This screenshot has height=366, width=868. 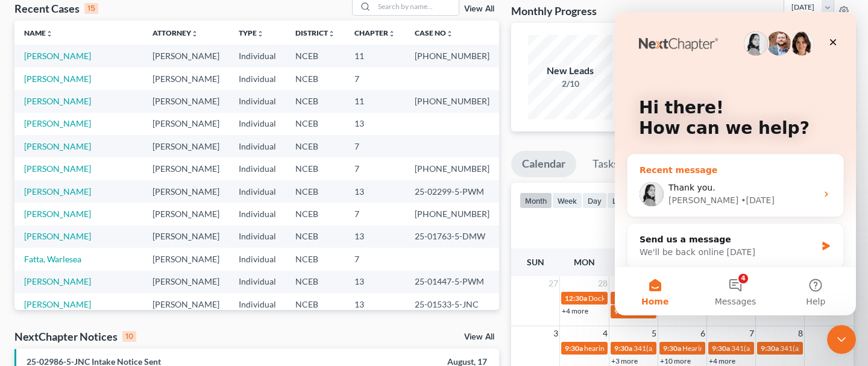 I want to click on span: Sun, so click(x=535, y=262).